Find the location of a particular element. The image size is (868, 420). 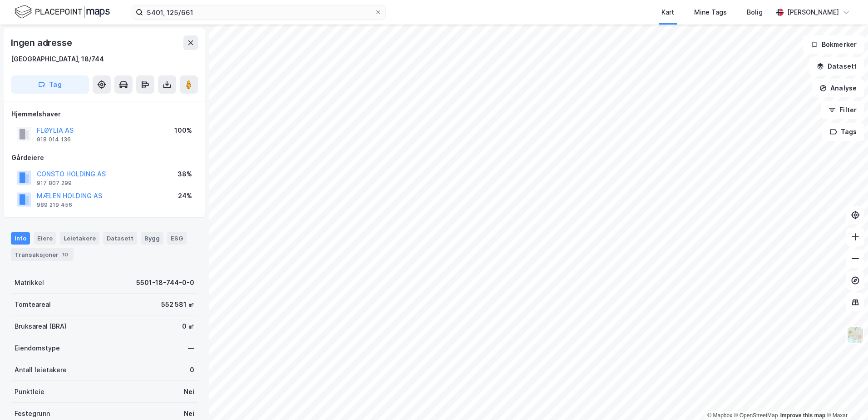

div: Festegrunn is located at coordinates (33, 413).